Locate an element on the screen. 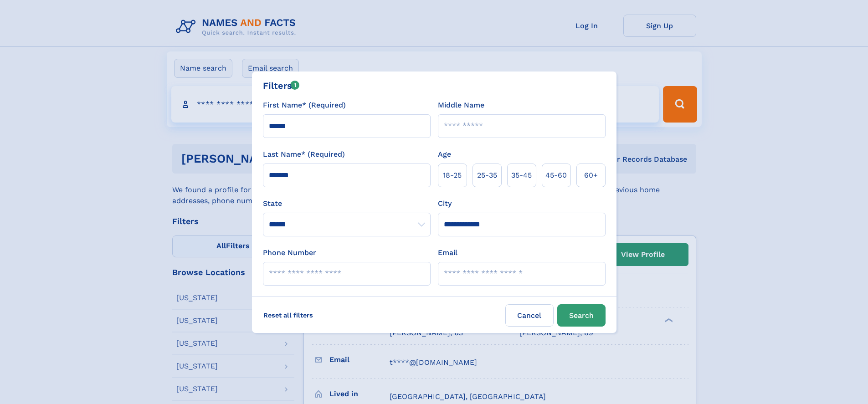 This screenshot has height=404, width=868. span: 45‑60 is located at coordinates (556, 175).